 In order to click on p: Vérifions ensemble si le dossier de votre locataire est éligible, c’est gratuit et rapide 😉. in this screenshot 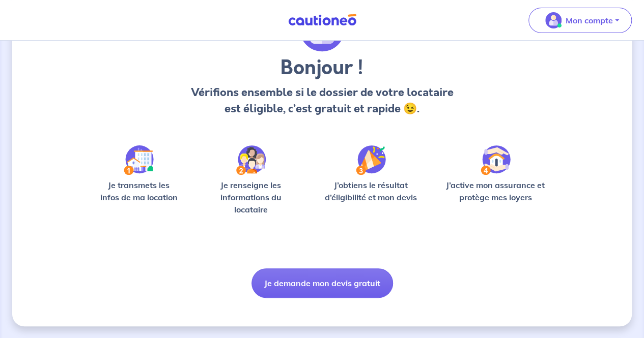, I will do `click(322, 100)`.